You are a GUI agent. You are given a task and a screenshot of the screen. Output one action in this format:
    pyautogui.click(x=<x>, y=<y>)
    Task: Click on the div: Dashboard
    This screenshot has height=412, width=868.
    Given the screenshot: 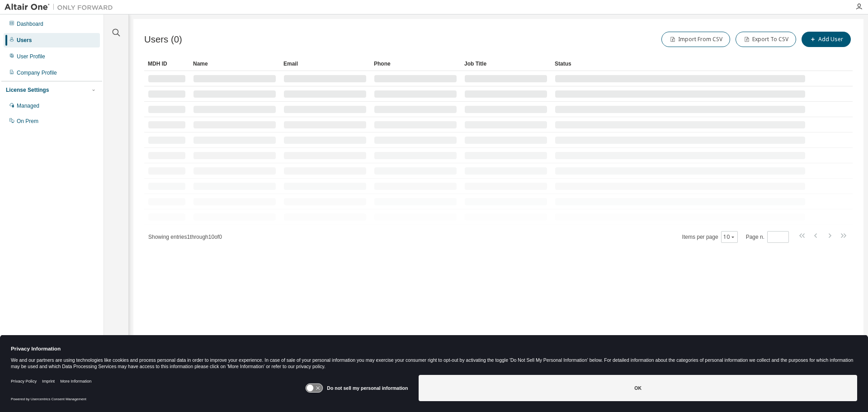 What is the action you would take?
    pyautogui.click(x=30, y=24)
    